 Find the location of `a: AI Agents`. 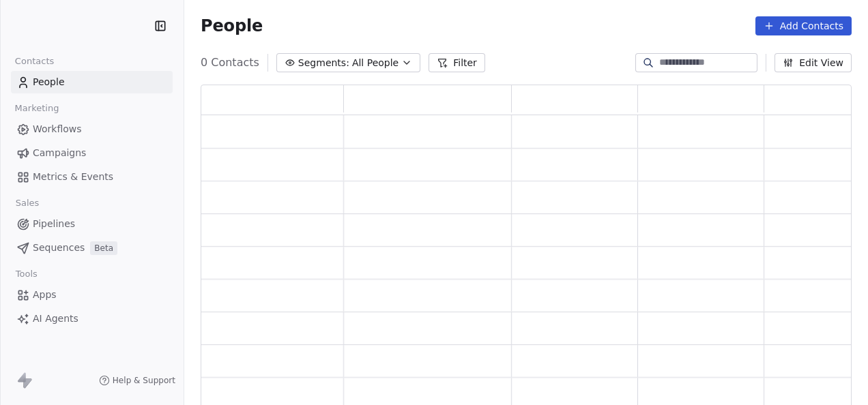

a: AI Agents is located at coordinates (92, 319).